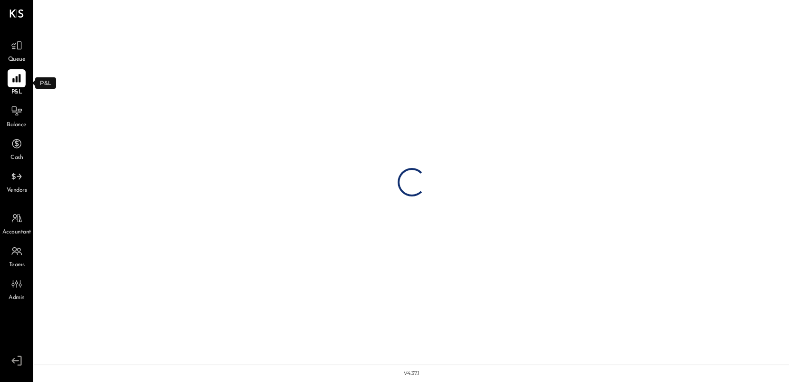 This screenshot has width=789, height=382. I want to click on a: Queue, so click(17, 50).